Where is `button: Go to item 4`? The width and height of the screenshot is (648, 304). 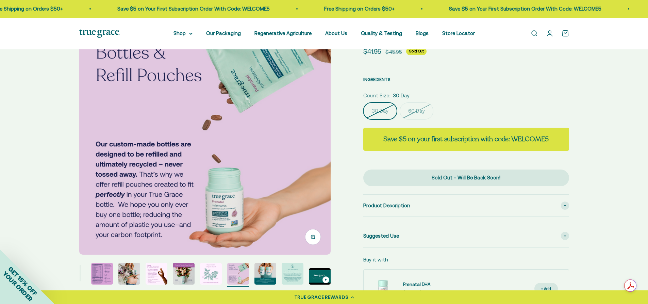 button: Go to item 4 is located at coordinates (129, 274).